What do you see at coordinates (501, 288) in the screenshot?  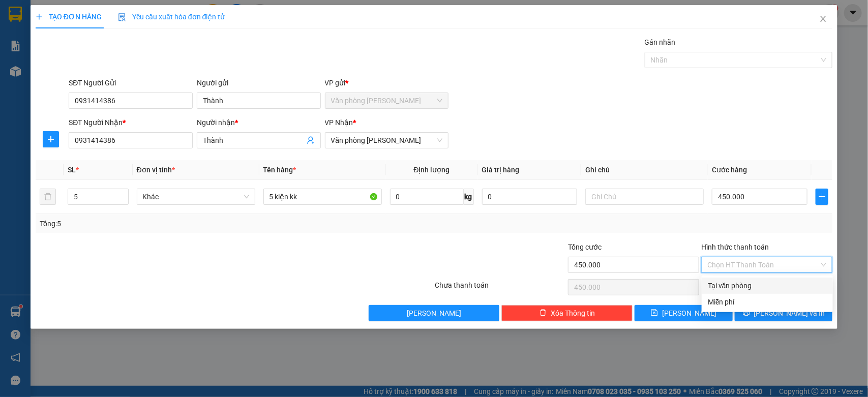 I see `div: Chưa thanh toán` at bounding box center [501, 288].